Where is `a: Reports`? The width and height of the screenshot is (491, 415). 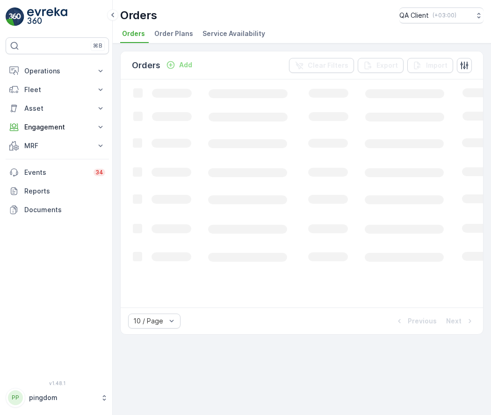 a: Reports is located at coordinates (57, 191).